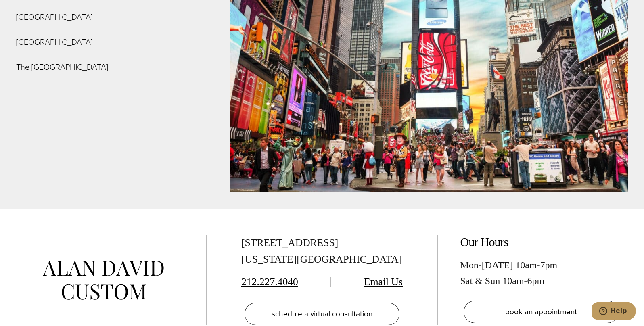 The height and width of the screenshot is (326, 644). What do you see at coordinates (270, 282) in the screenshot?
I see `a: 212.227.4040` at bounding box center [270, 282].